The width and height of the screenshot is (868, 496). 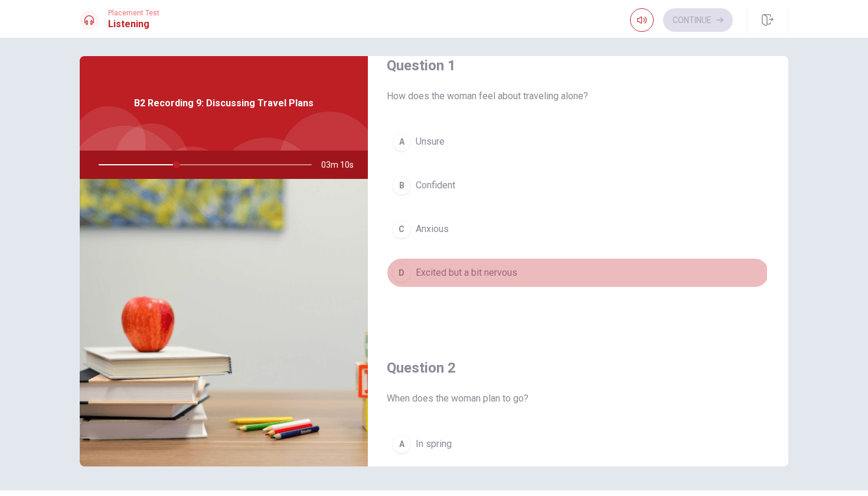 What do you see at coordinates (342, 165) in the screenshot?
I see `span: 03m 10s` at bounding box center [342, 165].